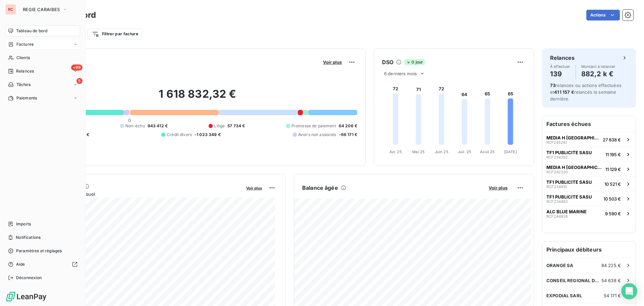  What do you see at coordinates (179, 134) in the screenshot?
I see `span: Crédit divers` at bounding box center [179, 134].